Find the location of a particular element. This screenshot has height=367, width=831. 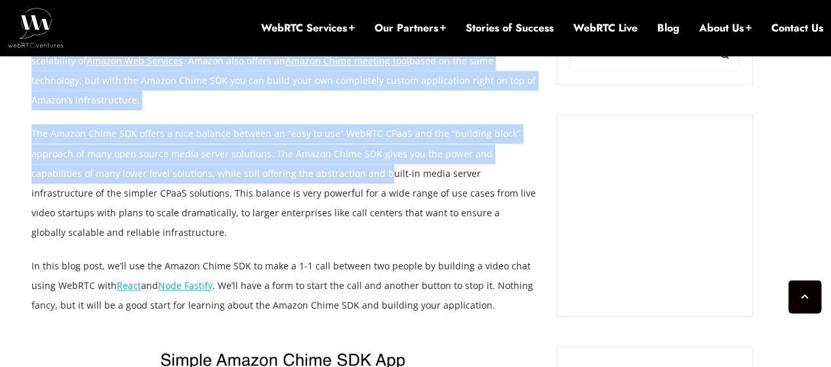

p: The Amazon Chime SDK offers a nice balance between an “easy to use” WebRTC CPaaS and the “buildin... is located at coordinates (284, 183).